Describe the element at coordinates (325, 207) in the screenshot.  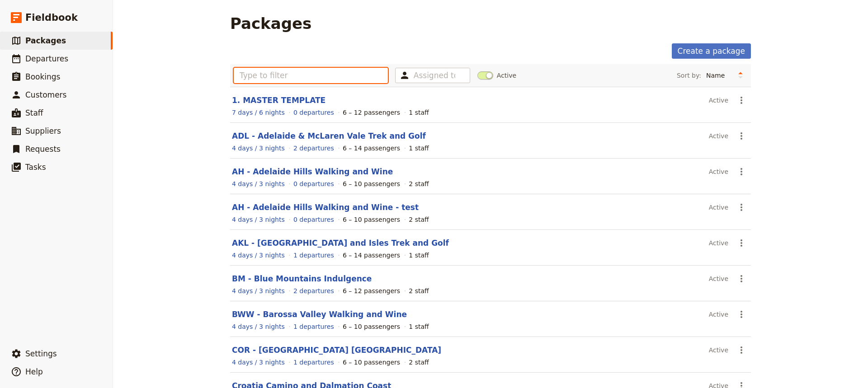
I see `a: AH - Adelaide Hills Walking and Wine - test` at that location.